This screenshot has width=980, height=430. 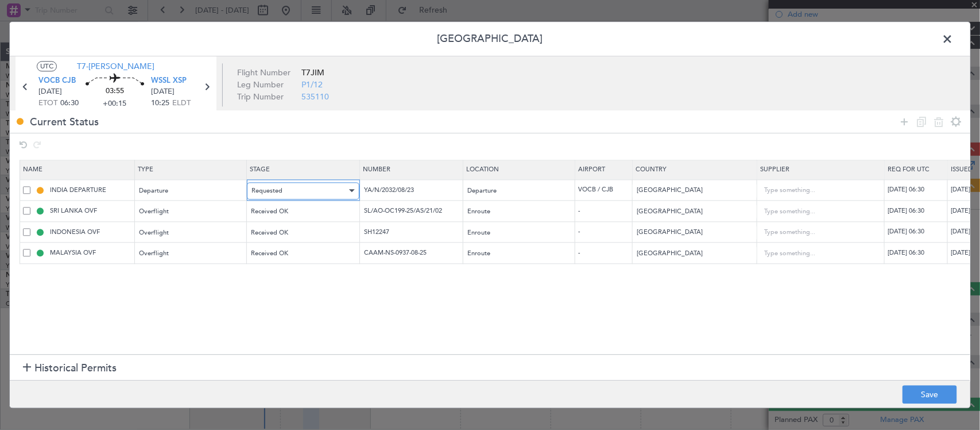 I want to click on button: Save, so click(x=929, y=395).